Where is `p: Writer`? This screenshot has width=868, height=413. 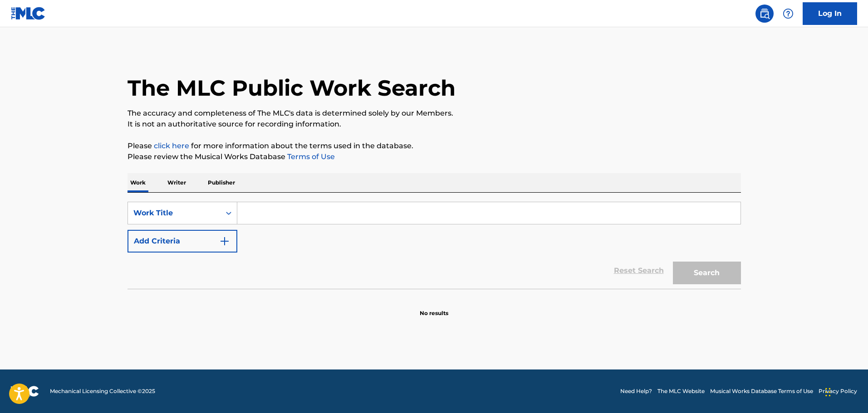 p: Writer is located at coordinates (177, 183).